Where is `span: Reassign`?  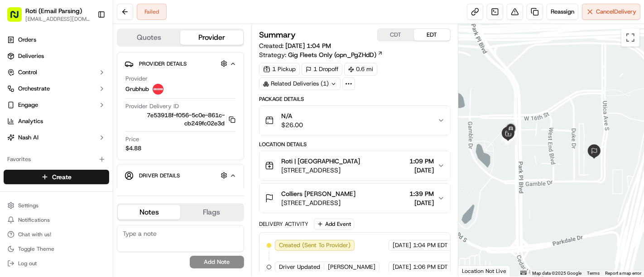
span: Reassign is located at coordinates (562, 12).